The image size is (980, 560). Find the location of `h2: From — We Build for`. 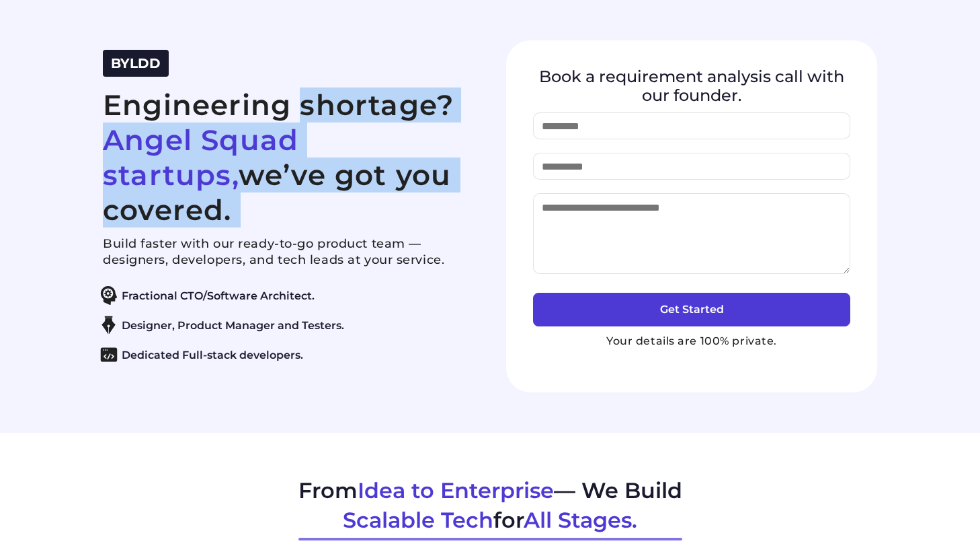

h2: From — We Build for is located at coordinates (490, 505).